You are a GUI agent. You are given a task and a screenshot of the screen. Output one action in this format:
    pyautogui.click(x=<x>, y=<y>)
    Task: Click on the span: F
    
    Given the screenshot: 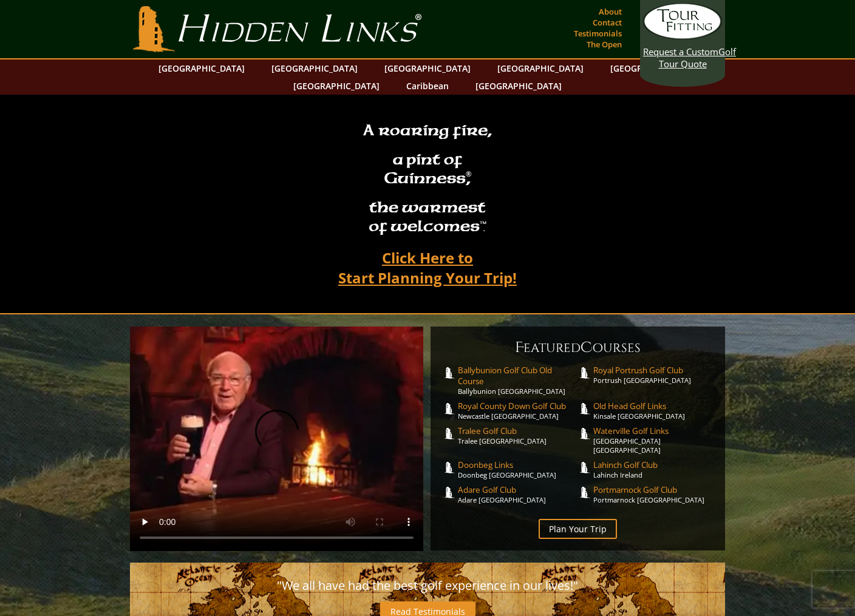 What is the action you would take?
    pyautogui.click(x=519, y=348)
    